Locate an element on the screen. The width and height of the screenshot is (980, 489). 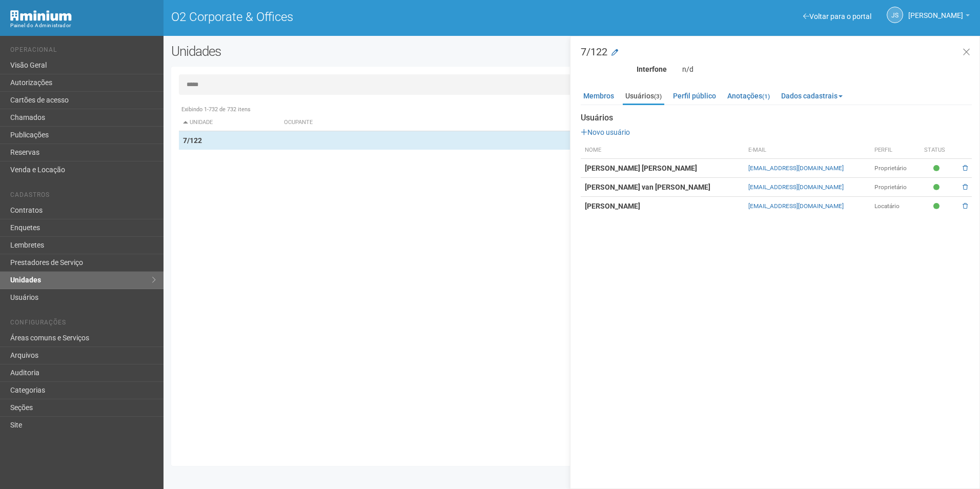
h2: Unidades is located at coordinates (334, 51).